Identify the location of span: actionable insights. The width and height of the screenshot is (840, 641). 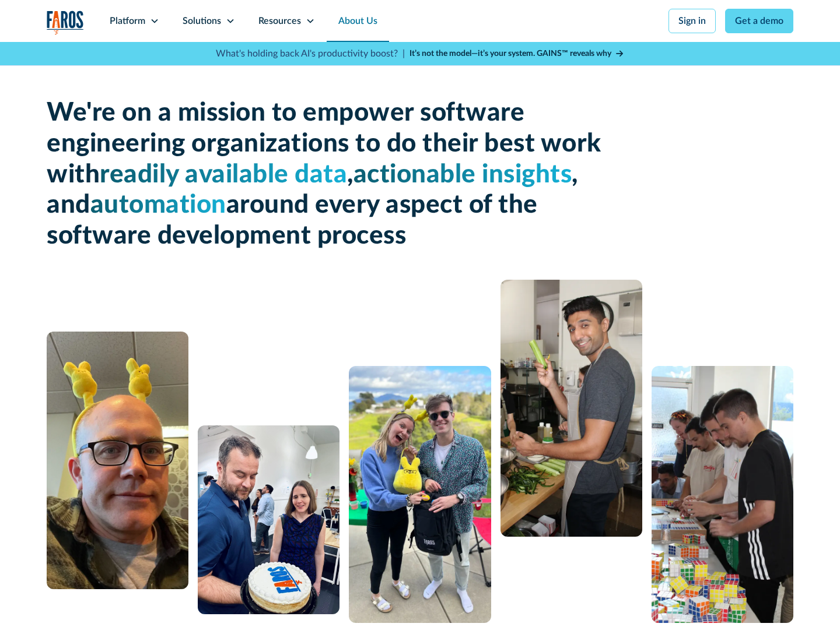
(462, 175).